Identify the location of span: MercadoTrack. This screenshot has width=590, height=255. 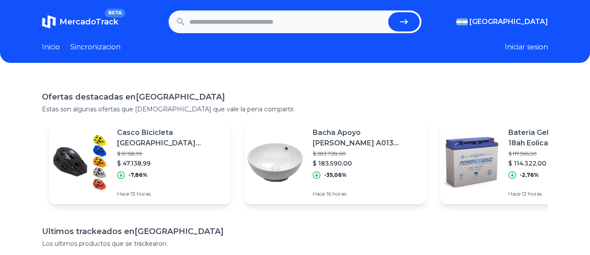
(89, 22).